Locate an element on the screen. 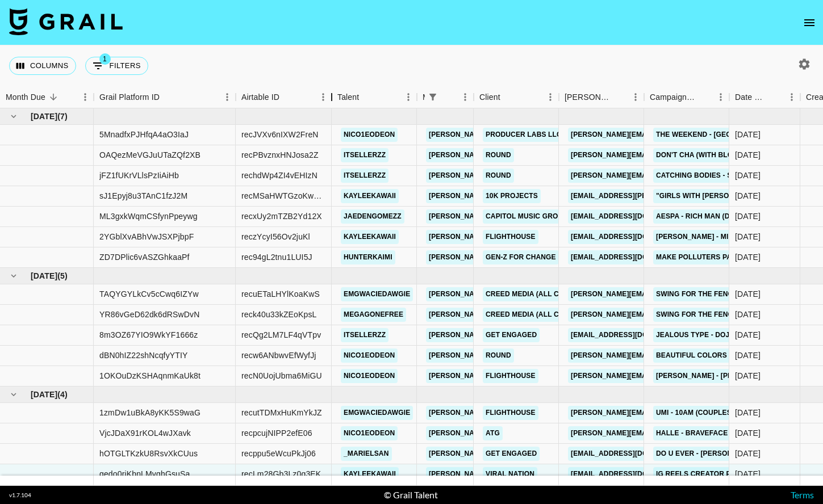  div: 1zmDw1uBkA8yKK5S9waG is located at coordinates (150, 413).